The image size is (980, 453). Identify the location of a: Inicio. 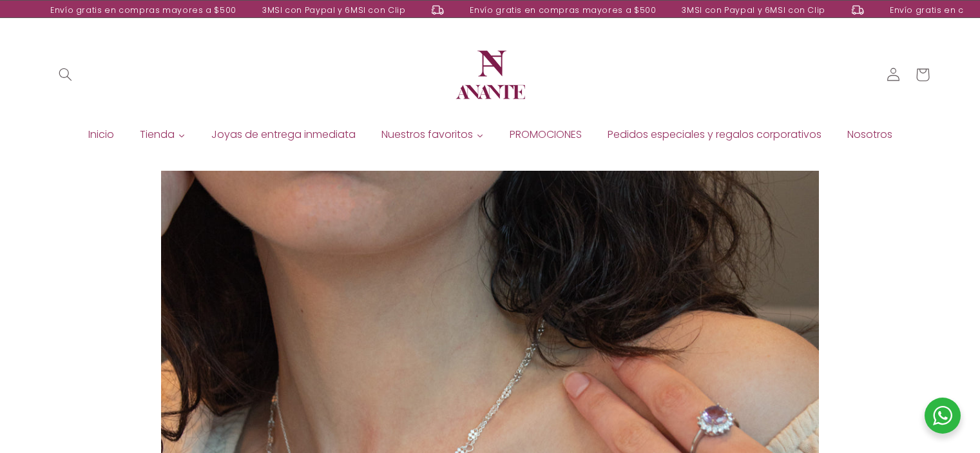
(101, 135).